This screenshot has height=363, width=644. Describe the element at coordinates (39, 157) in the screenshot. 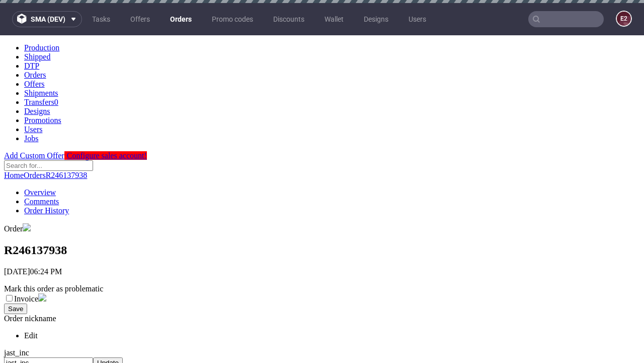

I see `a: Overview` at that location.